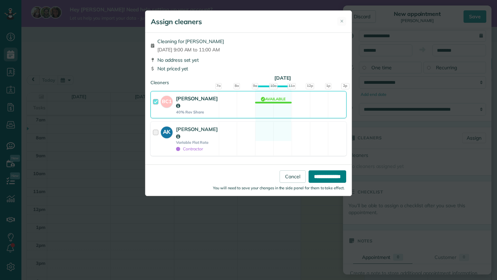 The height and width of the screenshot is (280, 497). What do you see at coordinates (167, 100) in the screenshot?
I see `strong: BC1` at bounding box center [167, 100].